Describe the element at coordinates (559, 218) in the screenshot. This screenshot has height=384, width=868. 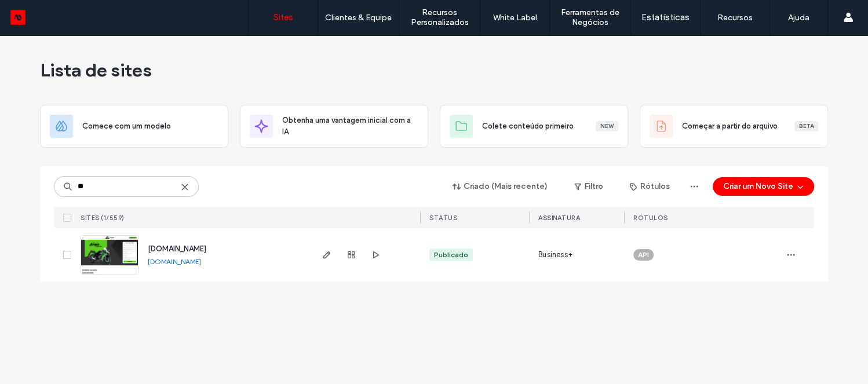
I see `span: Assinatura` at that location.